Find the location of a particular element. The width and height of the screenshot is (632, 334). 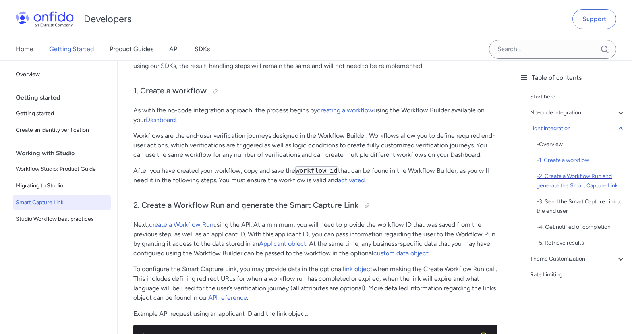

a: Support is located at coordinates (595, 19).